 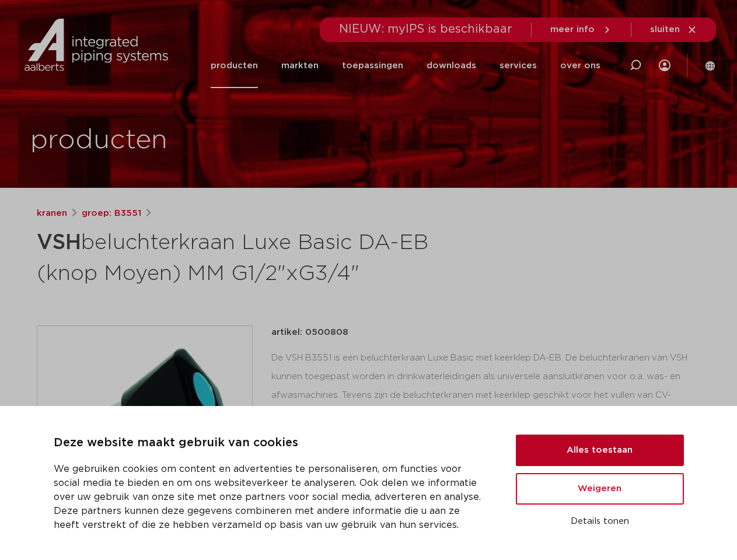 What do you see at coordinates (111, 213) in the screenshot?
I see `a: groep: B3551` at bounding box center [111, 213].